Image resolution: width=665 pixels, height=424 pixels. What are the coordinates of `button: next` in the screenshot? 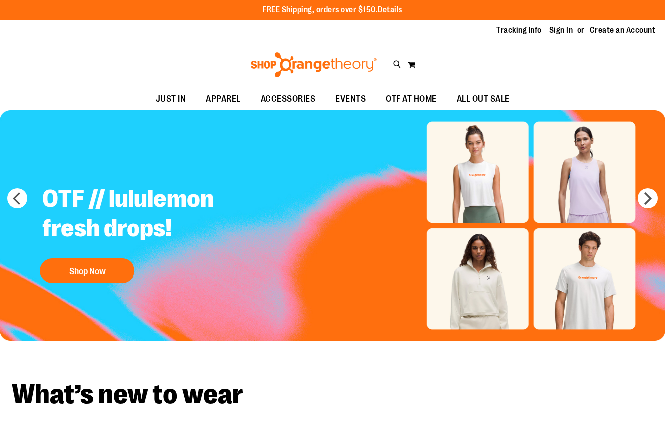 It's located at (648, 198).